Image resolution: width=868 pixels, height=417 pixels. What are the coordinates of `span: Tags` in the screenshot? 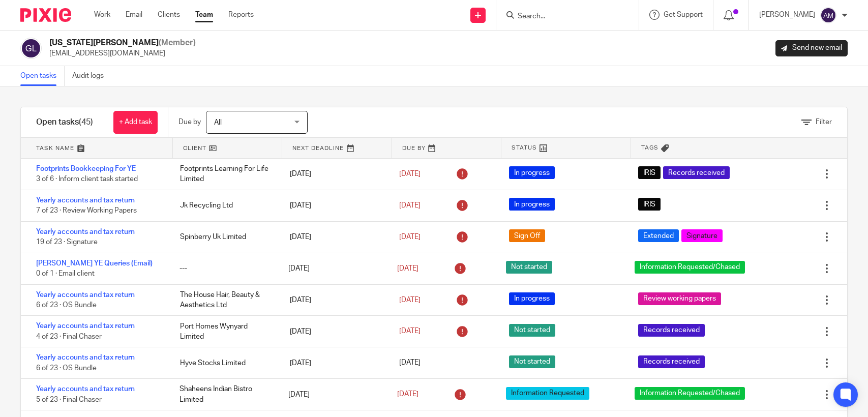 It's located at (650, 148).